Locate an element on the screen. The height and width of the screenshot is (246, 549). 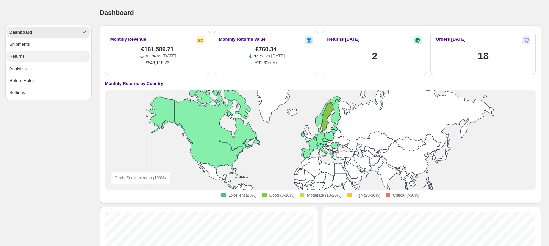
span: €161,589.71 is located at coordinates (157, 49).